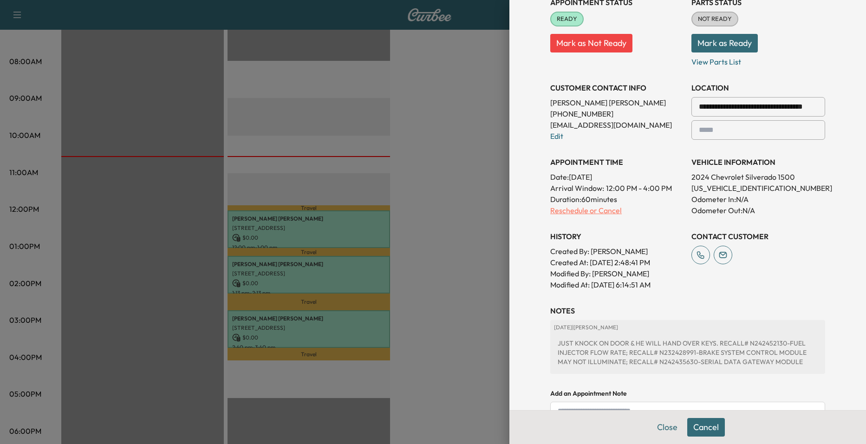 This screenshot has width=866, height=444. Describe the element at coordinates (706, 427) in the screenshot. I see `button: Cancel` at that location.